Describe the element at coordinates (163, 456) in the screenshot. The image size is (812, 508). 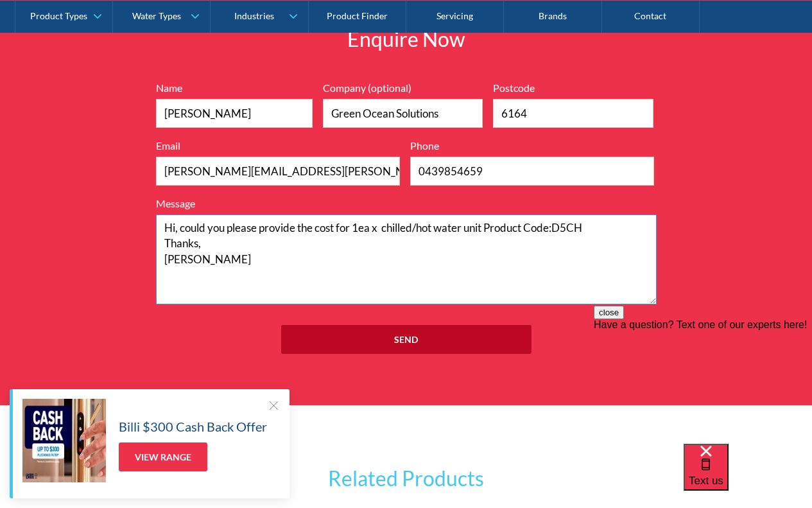
I see `a: View Range` at that location.